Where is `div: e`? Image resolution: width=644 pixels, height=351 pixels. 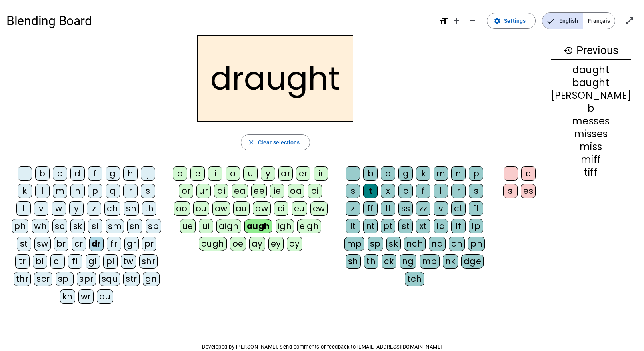
div: e is located at coordinates (528, 173).